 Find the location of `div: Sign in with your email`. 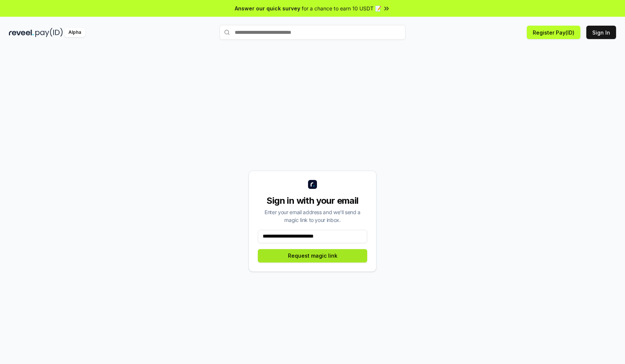

div: Sign in with your email is located at coordinates (312, 201).